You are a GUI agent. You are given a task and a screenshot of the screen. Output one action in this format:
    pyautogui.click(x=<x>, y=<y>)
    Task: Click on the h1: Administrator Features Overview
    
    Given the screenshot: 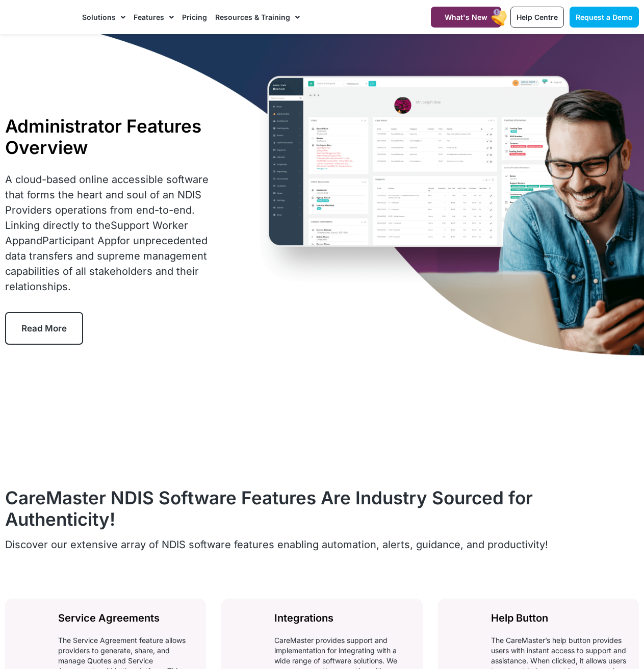 What is the action you would take?
    pyautogui.click(x=113, y=137)
    